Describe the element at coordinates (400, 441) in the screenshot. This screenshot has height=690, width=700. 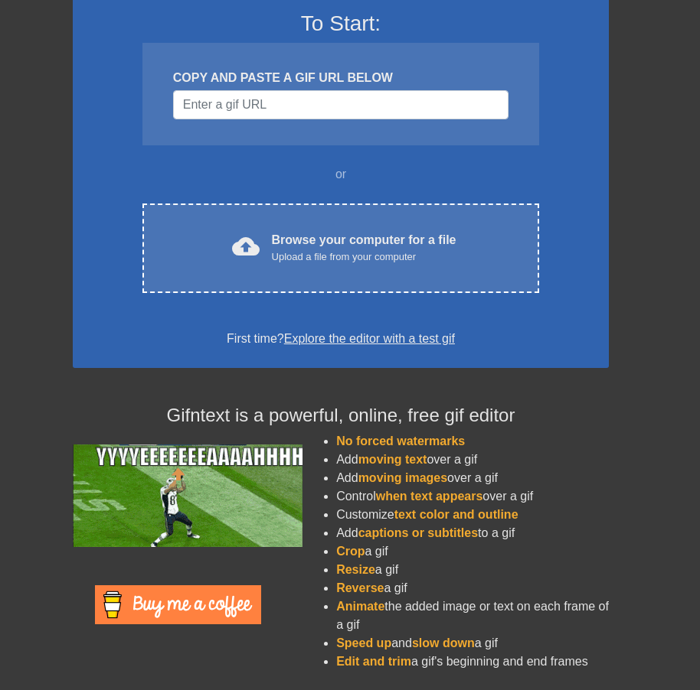
I see `span: No forced watermarks` at that location.